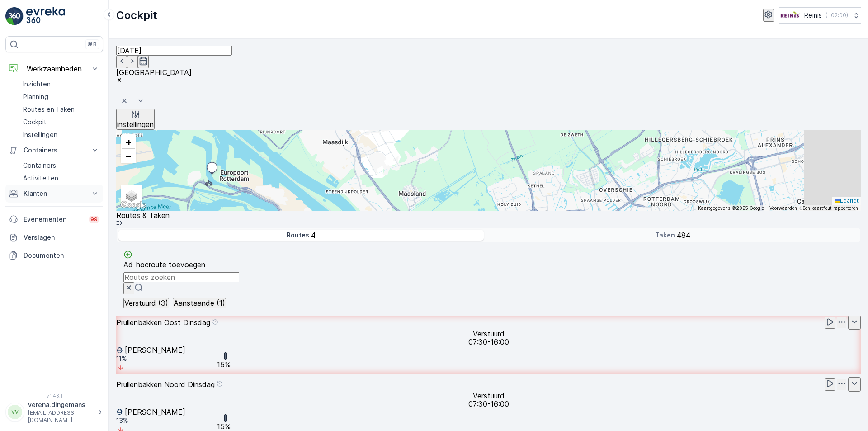  I want to click on p: Verslagen, so click(62, 237).